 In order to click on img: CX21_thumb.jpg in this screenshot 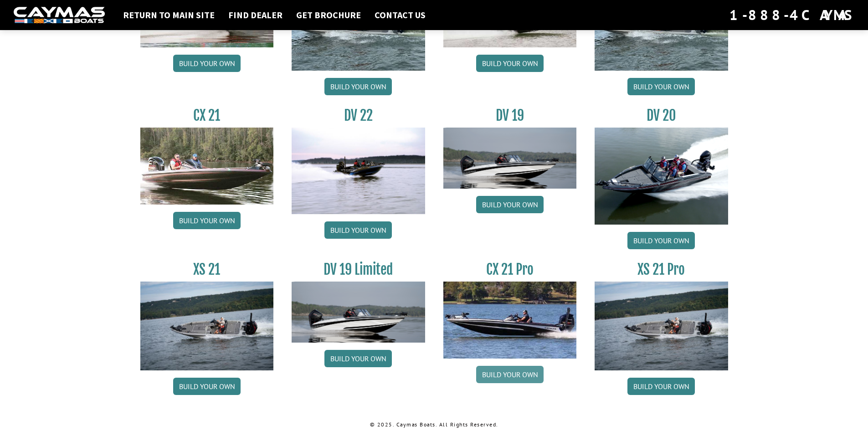, I will do `click(207, 166)`.